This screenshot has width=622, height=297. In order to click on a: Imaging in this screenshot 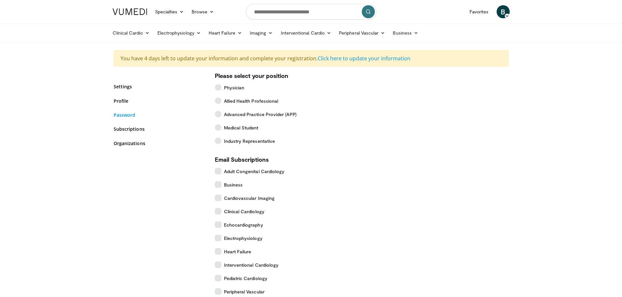, I will do `click(261, 33)`.